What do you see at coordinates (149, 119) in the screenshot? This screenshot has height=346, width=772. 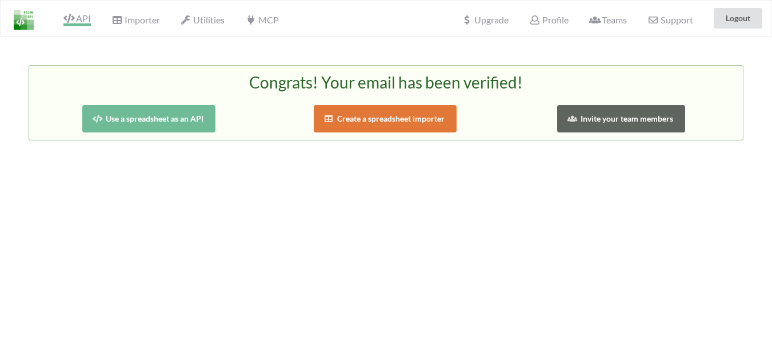 I see `button: Use a spreadsheet as an API` at bounding box center [149, 119].